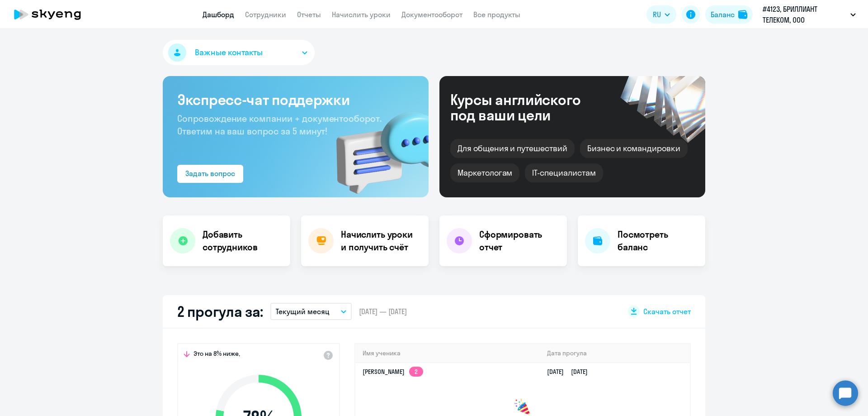 The image size is (868, 416). I want to click on button: Балансbalance, so click(729, 14).